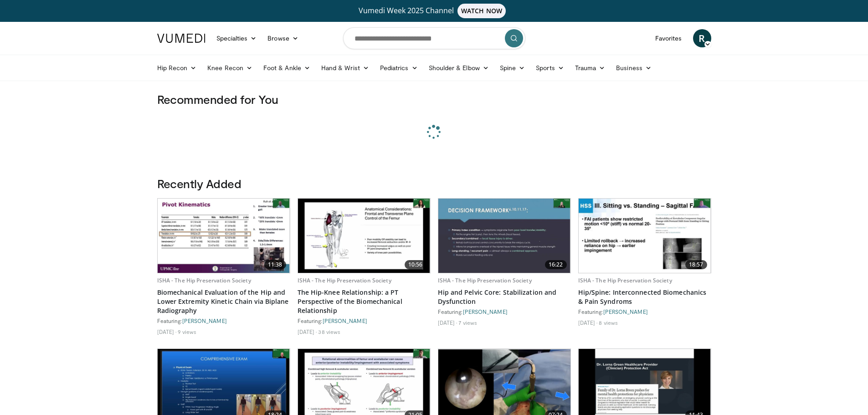 The height and width of the screenshot is (415, 868). I want to click on a: Browse, so click(283, 38).